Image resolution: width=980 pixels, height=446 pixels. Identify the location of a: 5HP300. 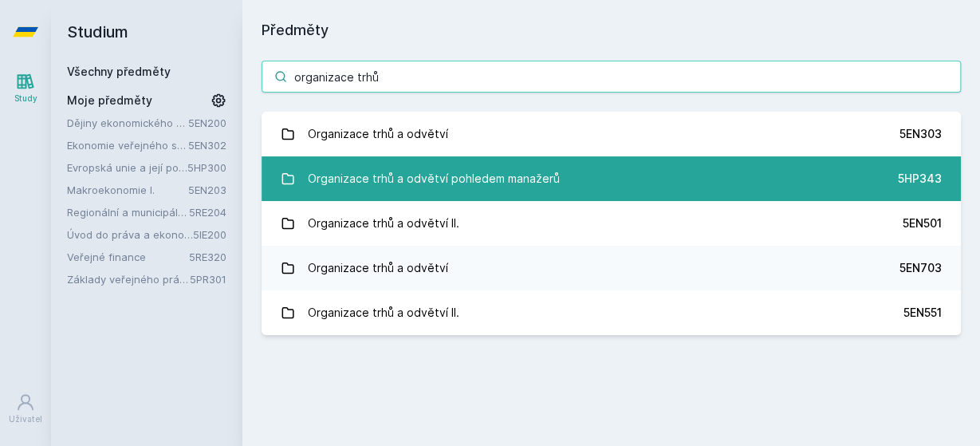
(207, 167).